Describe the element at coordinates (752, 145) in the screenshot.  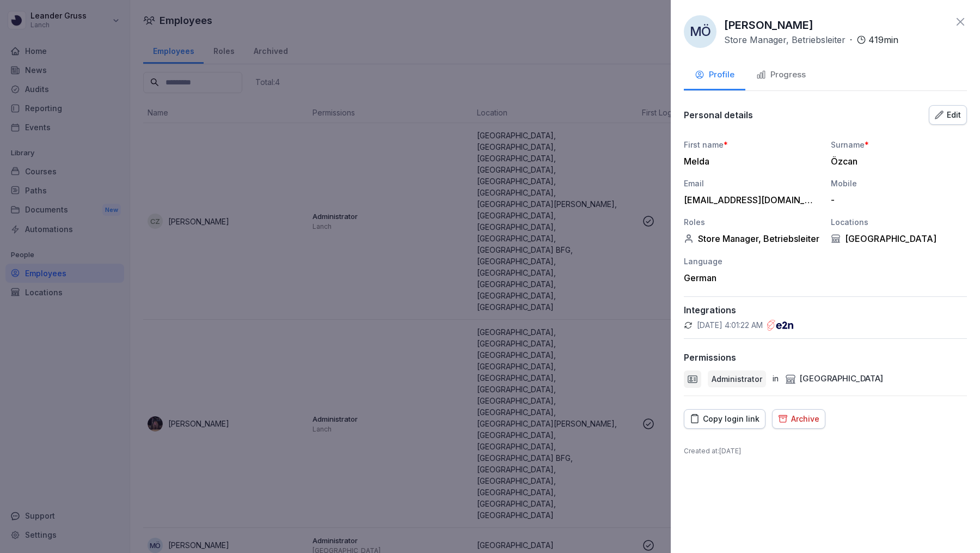
I see `div: First name` at that location.